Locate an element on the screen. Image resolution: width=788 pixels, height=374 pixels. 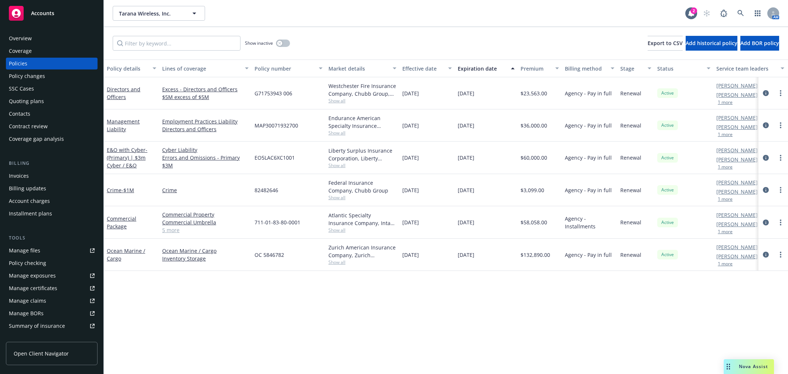
div: Federal Insurance Company, Chubb Group is located at coordinates (363, 187).